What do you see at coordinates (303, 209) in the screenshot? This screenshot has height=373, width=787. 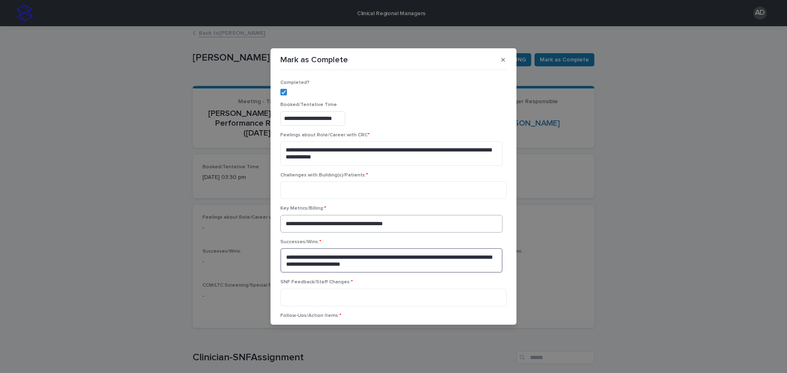 I see `span: Key Metrics/Billing:` at bounding box center [303, 209].